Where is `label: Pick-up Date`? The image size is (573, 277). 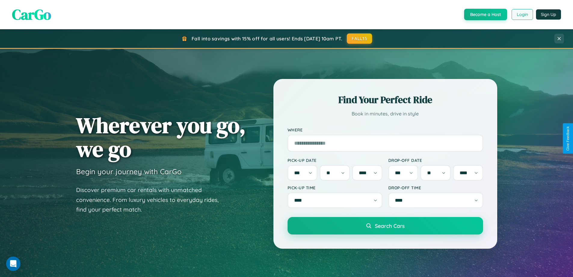
label: Pick-up Date is located at coordinates (335, 160).